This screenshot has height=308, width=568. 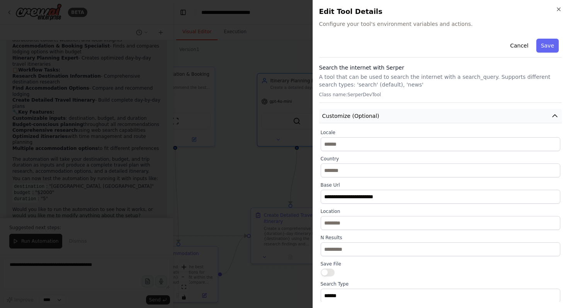 What do you see at coordinates (351, 116) in the screenshot?
I see `span: Customize (Optional)` at bounding box center [351, 116].